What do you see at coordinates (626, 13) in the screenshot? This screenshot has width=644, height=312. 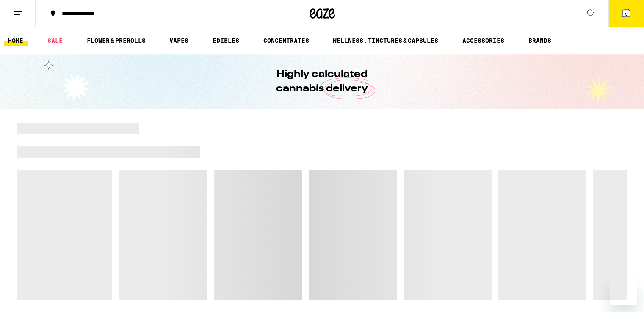 I see `button: 3` at bounding box center [626, 13].